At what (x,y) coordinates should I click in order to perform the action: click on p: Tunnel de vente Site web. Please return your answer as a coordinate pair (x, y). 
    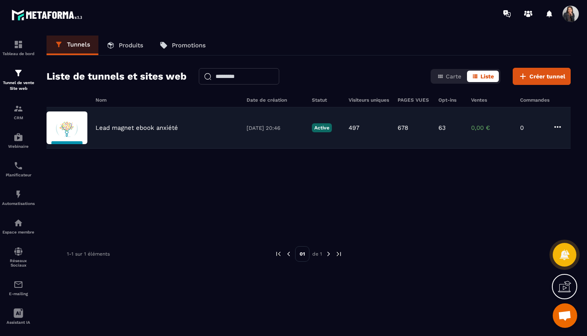
    Looking at the image, I should click on (18, 86).